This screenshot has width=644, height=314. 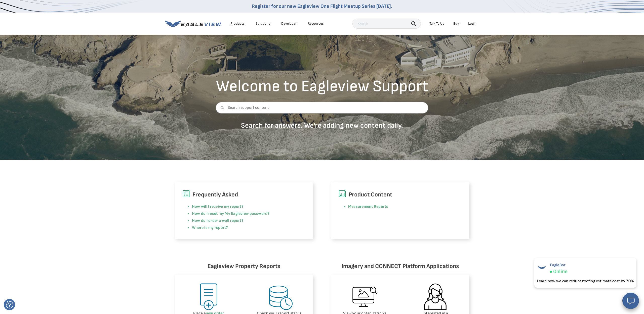 I want to click on div: Resources, so click(x=316, y=24).